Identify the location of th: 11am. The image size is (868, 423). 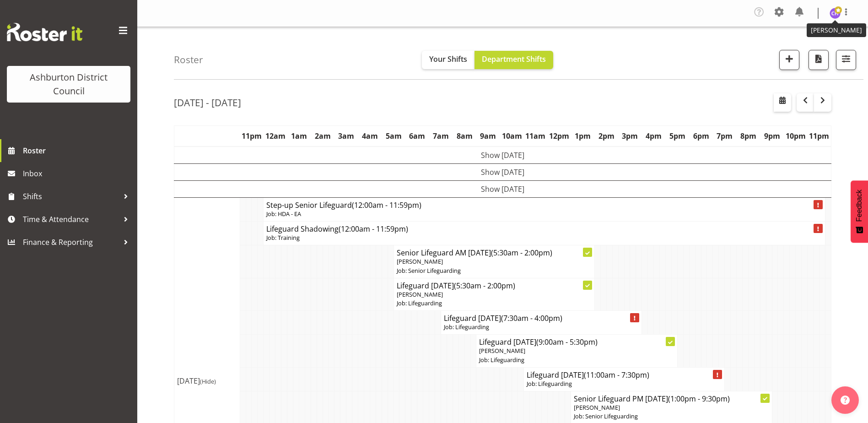
(536, 136).